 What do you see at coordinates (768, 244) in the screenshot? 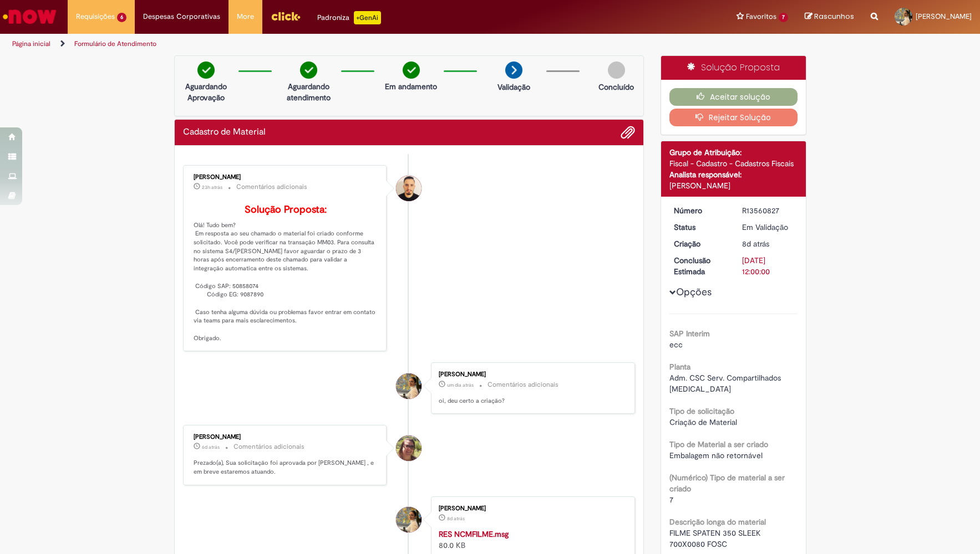
I see `div: 23/09/2025 18:09:58` at bounding box center [768, 244].